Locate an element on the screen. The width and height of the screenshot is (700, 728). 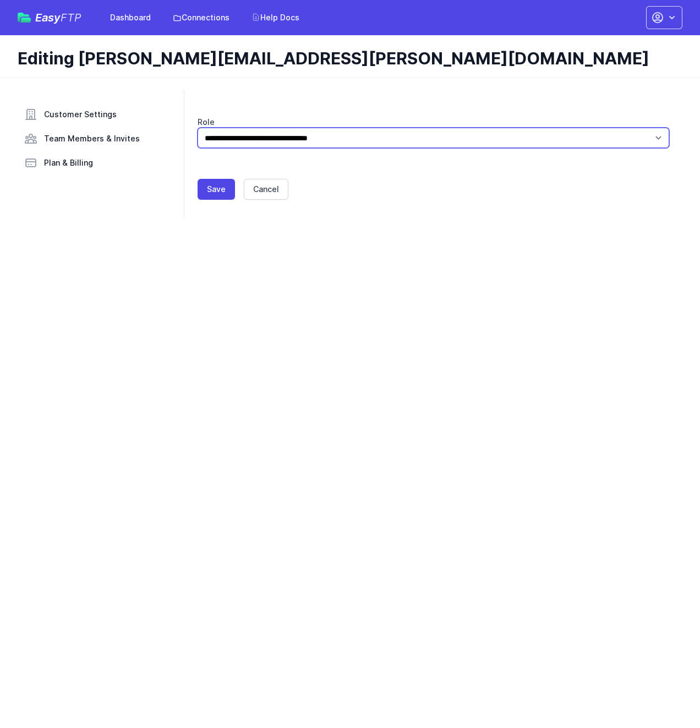
a: Team Members & Invites is located at coordinates (100, 139).